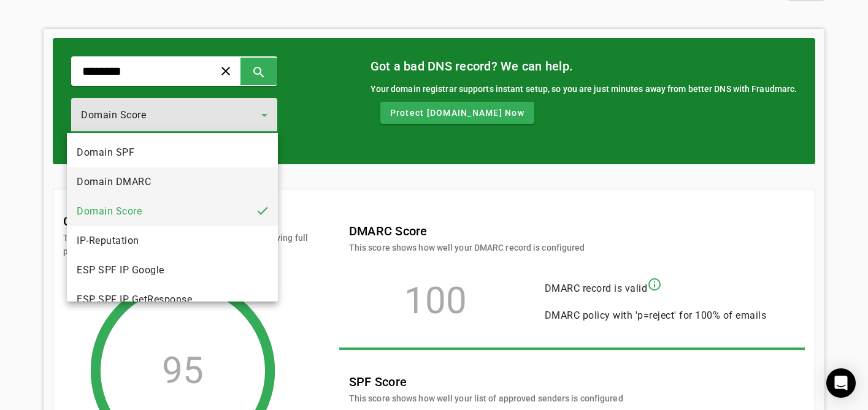  Describe the element at coordinates (134, 300) in the screenshot. I see `span: ESP SPF IP GetResponse` at that location.